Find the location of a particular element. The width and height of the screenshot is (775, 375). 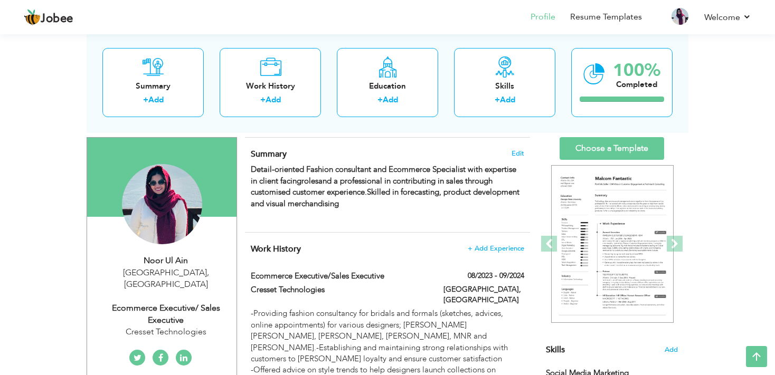

a: Profile is located at coordinates (542, 17).